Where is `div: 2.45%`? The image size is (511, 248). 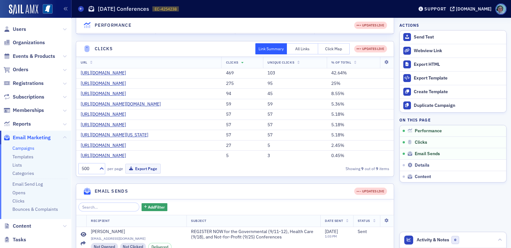
div: 2.45% is located at coordinates (360, 146).